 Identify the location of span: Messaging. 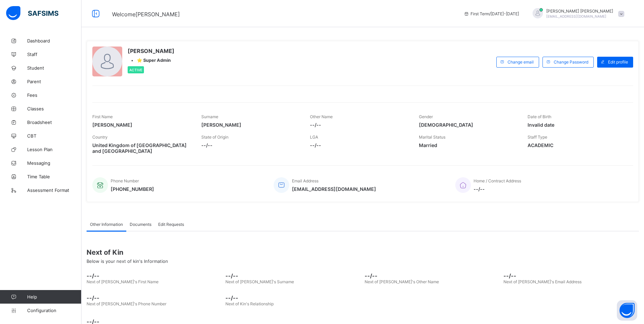
(55, 163).